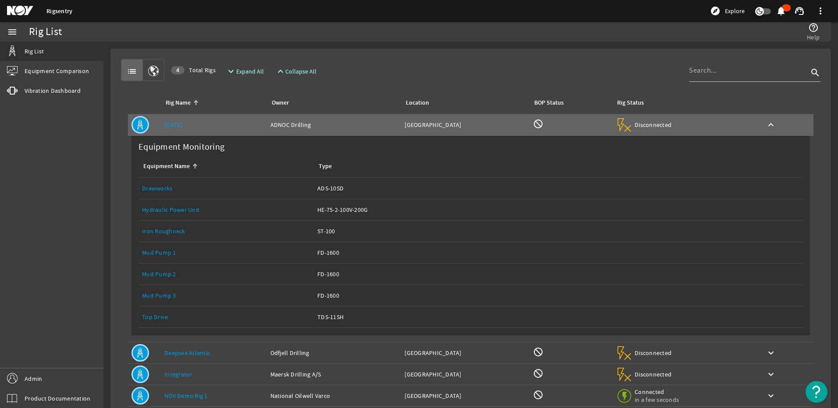 Image resolution: width=838 pixels, height=408 pixels. What do you see at coordinates (33, 379) in the screenshot?
I see `span: Admin` at bounding box center [33, 379].